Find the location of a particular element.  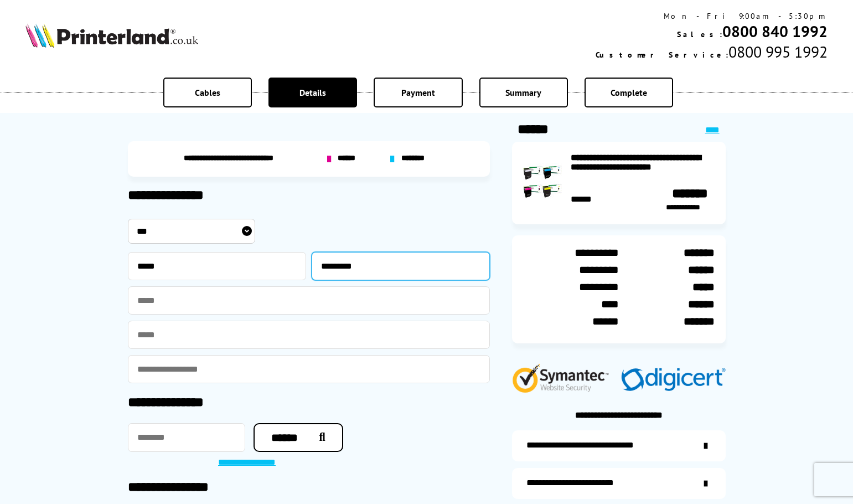

a: items-arrive is located at coordinates (619, 483).